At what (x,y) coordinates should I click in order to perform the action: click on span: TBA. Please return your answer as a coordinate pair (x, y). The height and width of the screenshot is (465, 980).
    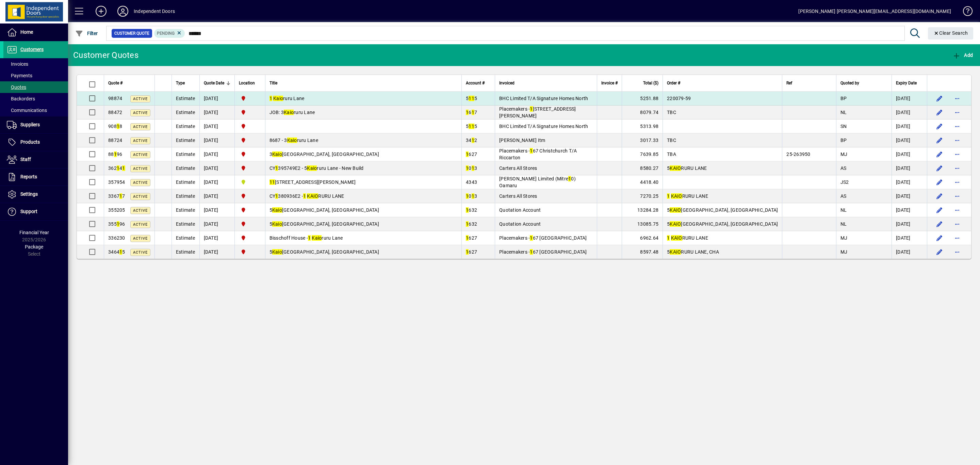
    Looking at the image, I should click on (672, 154).